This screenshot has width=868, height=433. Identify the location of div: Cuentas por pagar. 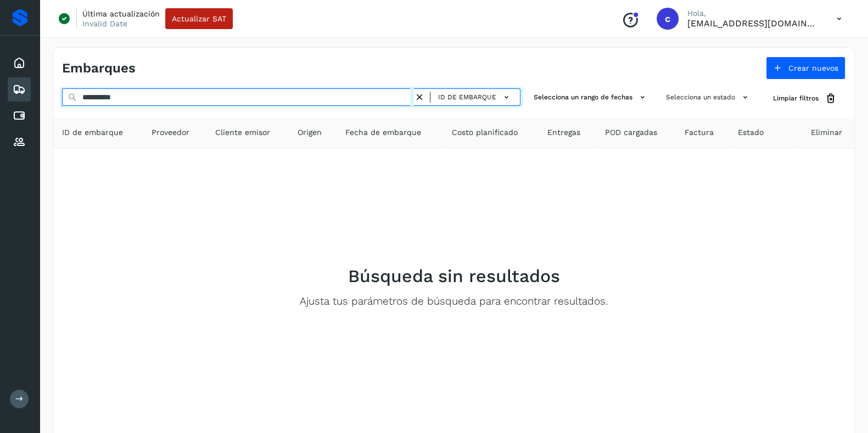
(19, 116).